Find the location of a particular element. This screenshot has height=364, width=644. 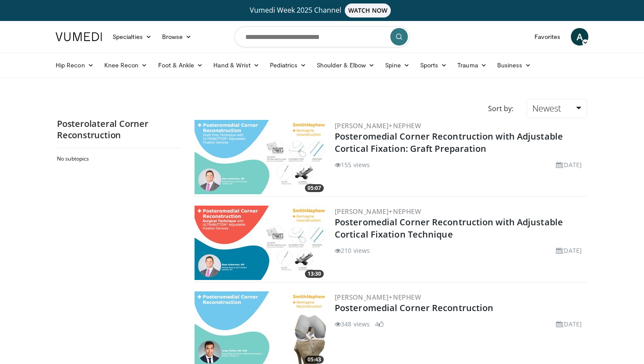

a: 05:07 is located at coordinates (260, 157).